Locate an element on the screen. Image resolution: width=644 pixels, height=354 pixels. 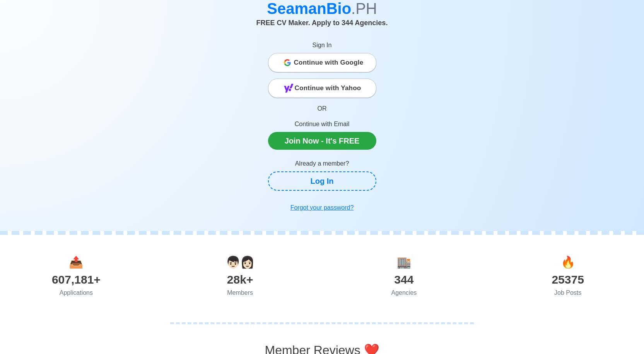
a: Forgot your password? is located at coordinates (322, 208).